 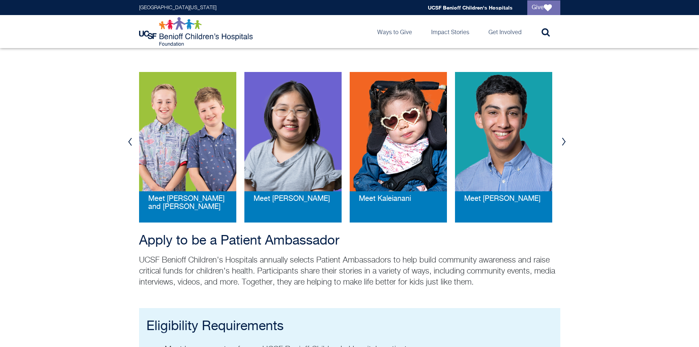 I want to click on img: dilan-web_0.png, so click(x=503, y=131).